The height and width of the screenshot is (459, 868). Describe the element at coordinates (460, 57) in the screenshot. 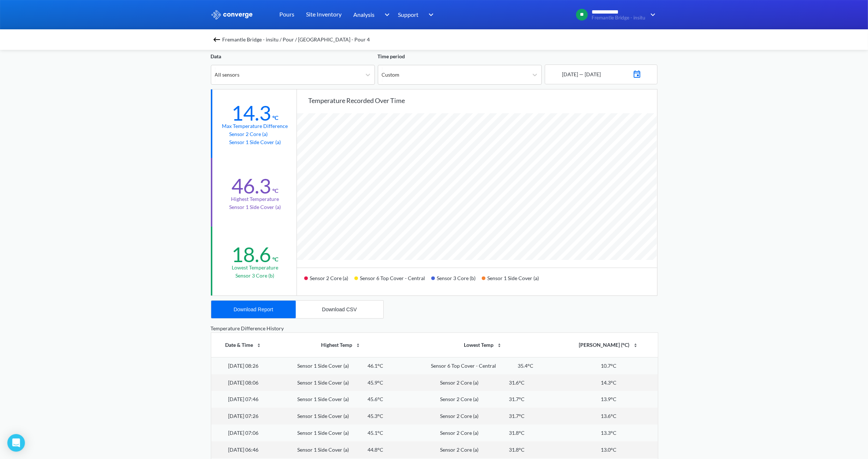

I see `div: Time period` at that location.